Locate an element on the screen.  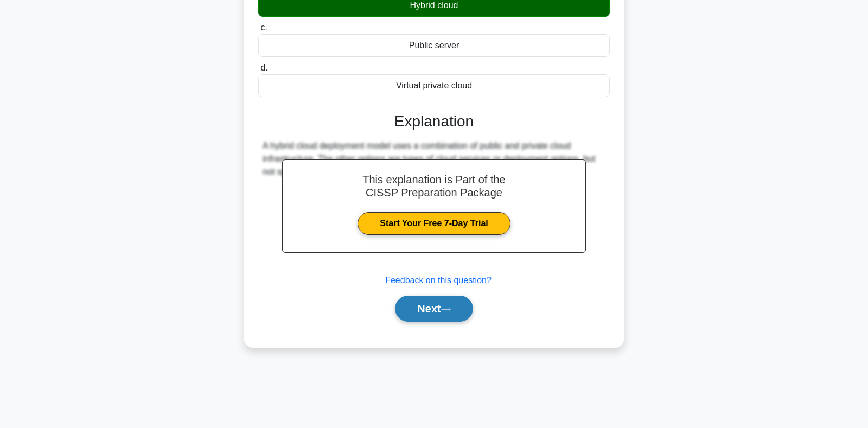
u: Feedback on this question? is located at coordinates (438, 280).